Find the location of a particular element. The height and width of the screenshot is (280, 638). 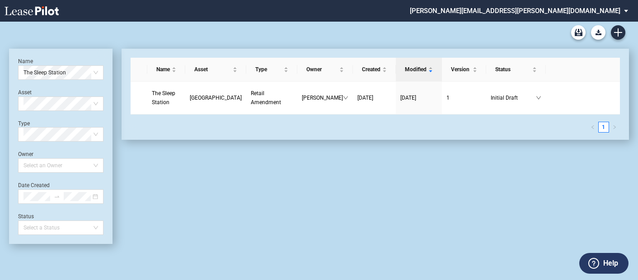

span: swap-right is located at coordinates (57, 197).